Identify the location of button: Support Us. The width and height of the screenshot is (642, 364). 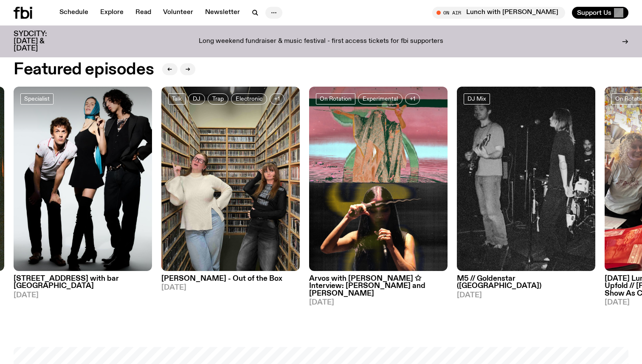
(600, 13).